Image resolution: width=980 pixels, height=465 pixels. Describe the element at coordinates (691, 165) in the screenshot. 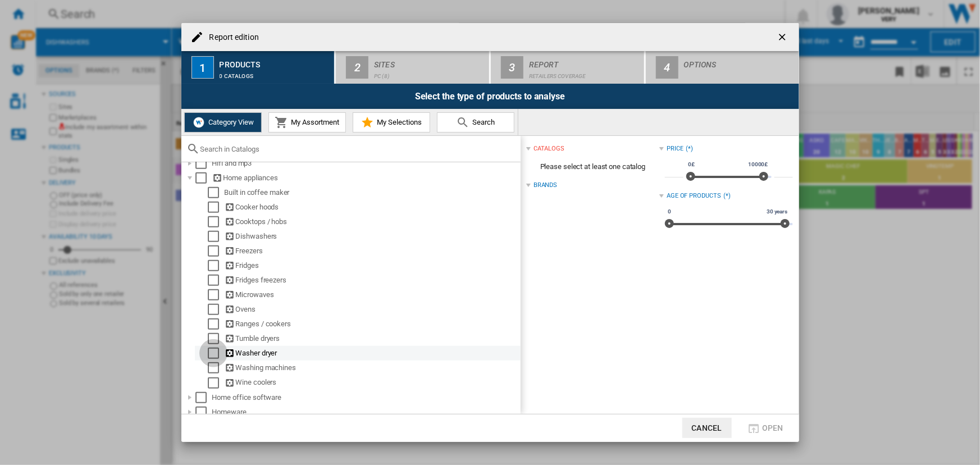

I see `span: 0£` at that location.